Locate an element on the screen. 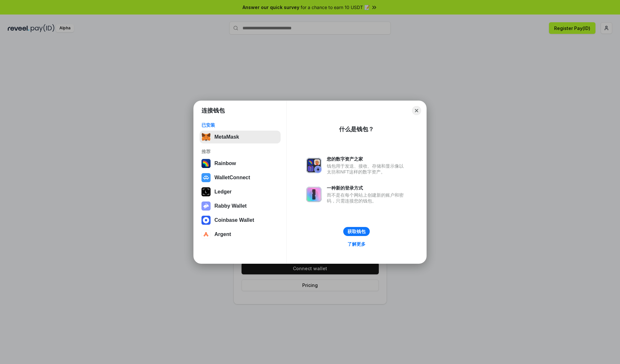 Image resolution: width=620 pixels, height=364 pixels. div: 而不是在每个网站上创建新的账户和密码，只需连接您的钱包。 is located at coordinates (367, 198).